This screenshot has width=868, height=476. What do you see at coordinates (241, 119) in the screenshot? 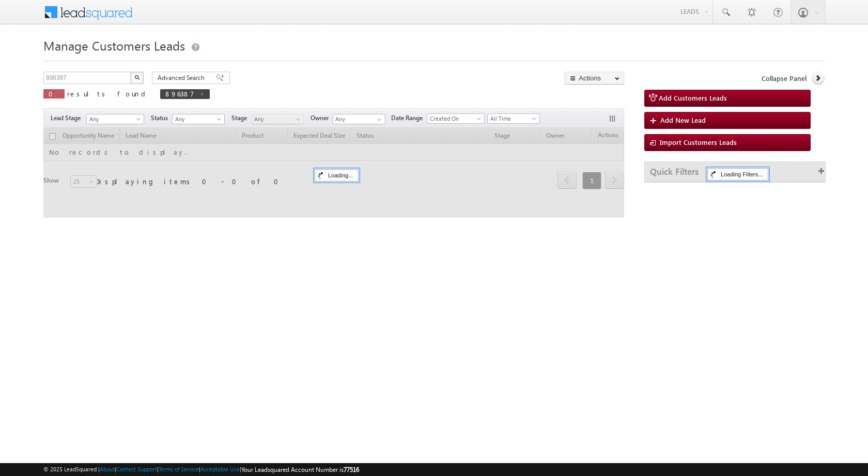
I see `span: Stage` at bounding box center [241, 119].